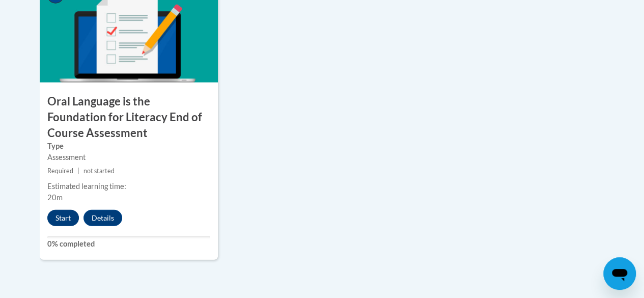 The image size is (644, 298). What do you see at coordinates (99, 171) in the screenshot?
I see `span: not started` at bounding box center [99, 171].